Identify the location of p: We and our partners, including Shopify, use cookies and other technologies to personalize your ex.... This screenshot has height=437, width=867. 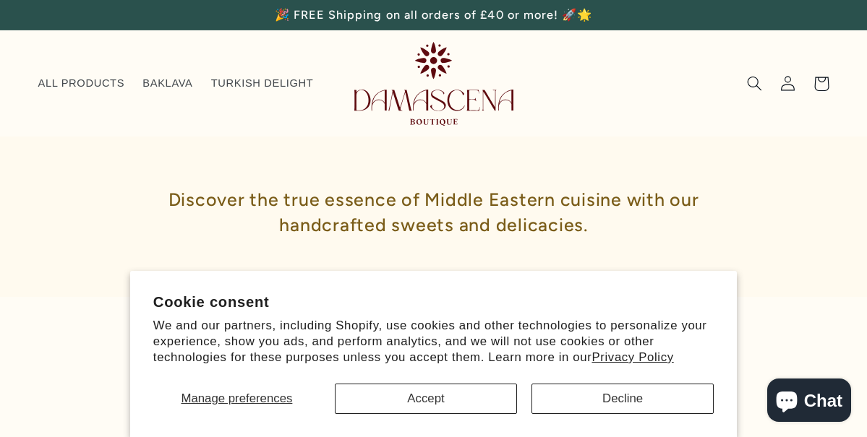
(433, 341).